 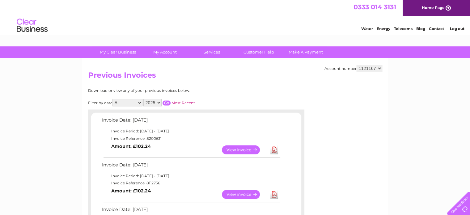 I want to click on a: Telecoms, so click(x=403, y=28).